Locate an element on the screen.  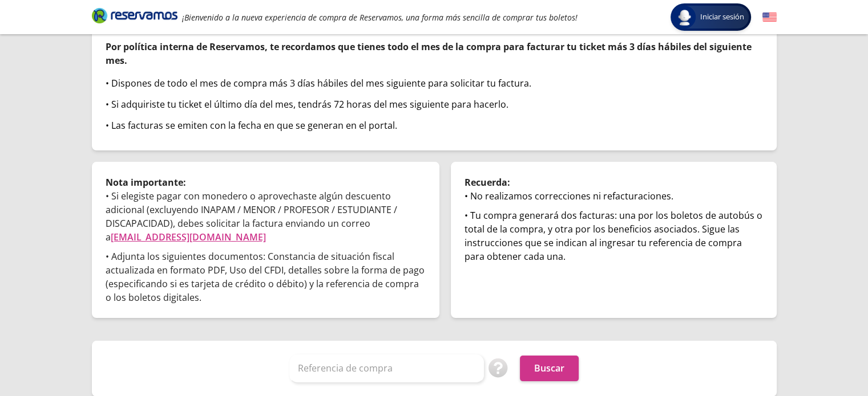
p: Nota importante: is located at coordinates (265, 182).